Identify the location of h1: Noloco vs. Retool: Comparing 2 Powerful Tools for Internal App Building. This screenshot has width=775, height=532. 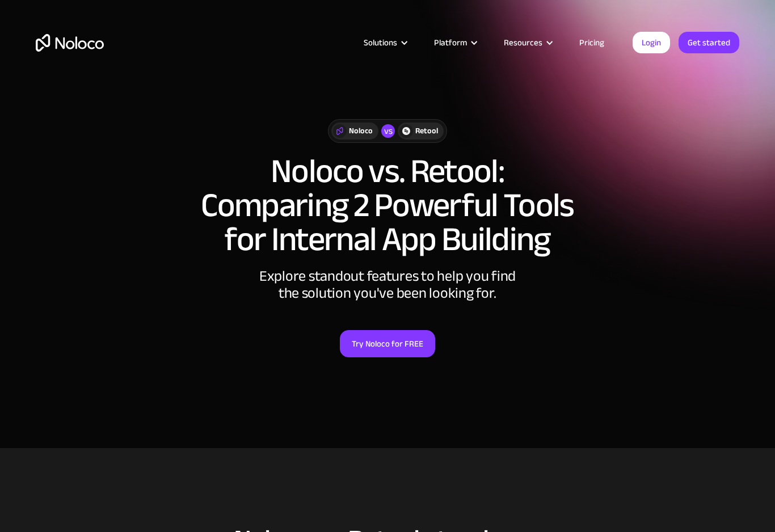
(388, 205).